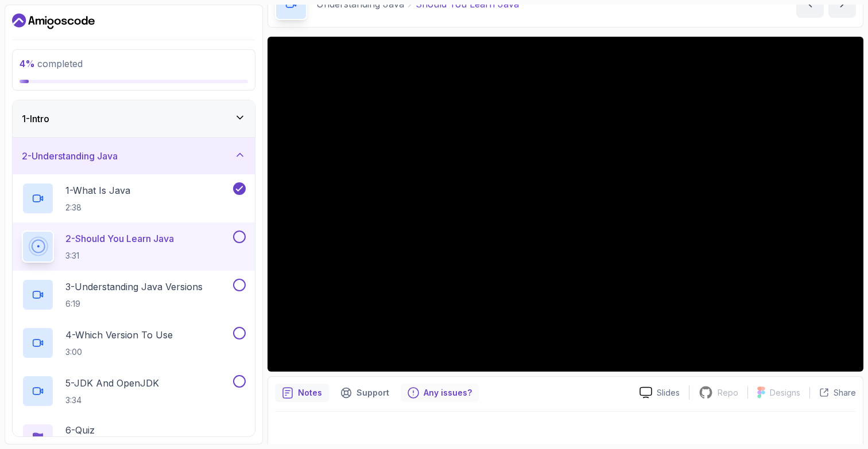 This screenshot has width=868, height=449. What do you see at coordinates (112, 383) in the screenshot?
I see `p: 5 - JDK And OpenJDK` at bounding box center [112, 383].